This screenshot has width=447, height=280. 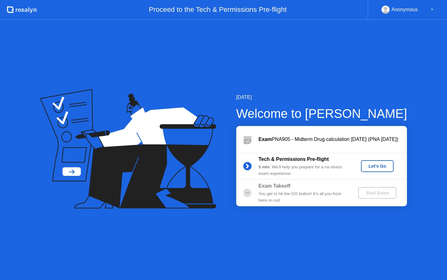 What do you see at coordinates (377, 193) in the screenshot?
I see `button: Start Exam` at bounding box center [377, 193].